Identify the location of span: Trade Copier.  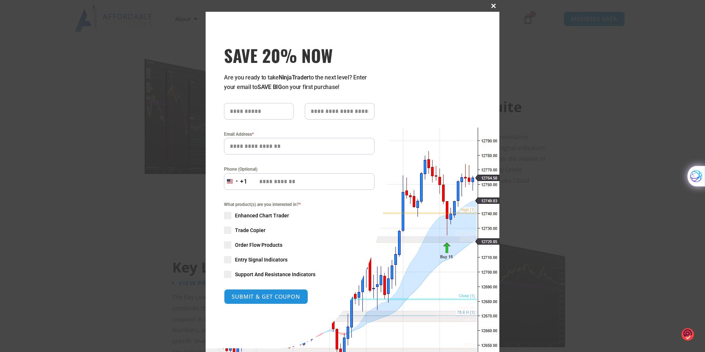
(250, 230).